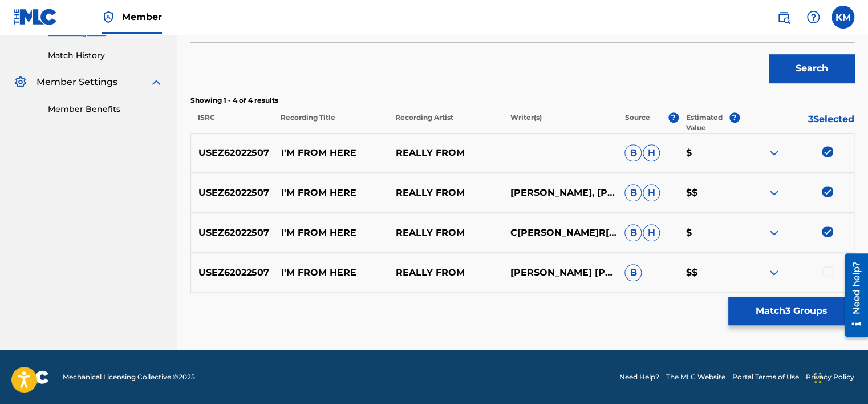 This screenshot has height=404, width=868. Describe the element at coordinates (797, 122) in the screenshot. I see `p: 3 Selected` at that location.